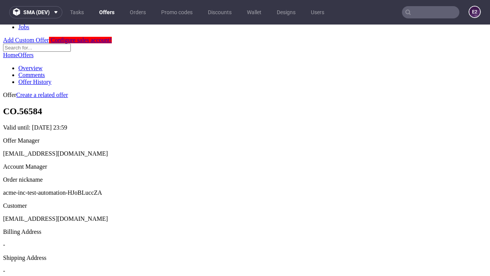  Describe the element at coordinates (245, 155) in the screenshot. I see `div: Order nickname` at that location.